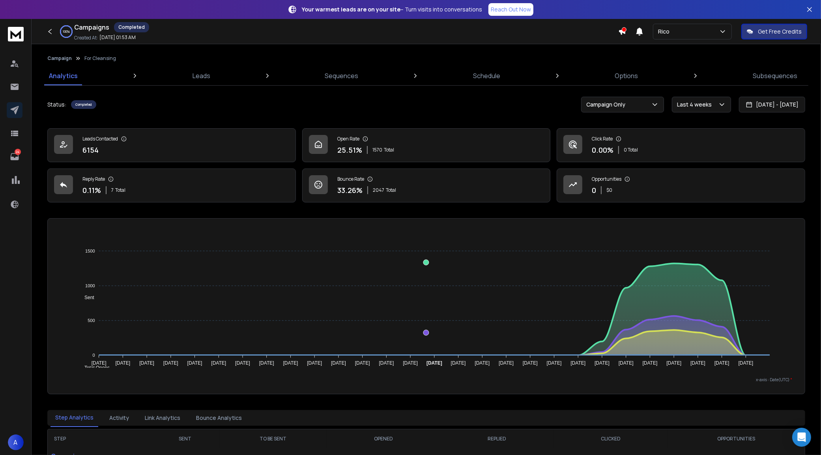  Describe the element at coordinates (100, 58) in the screenshot. I see `p: For Cleansing` at that location.